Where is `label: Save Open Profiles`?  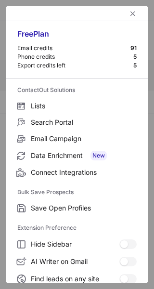
label: Save Open Profiles is located at coordinates (77, 208).